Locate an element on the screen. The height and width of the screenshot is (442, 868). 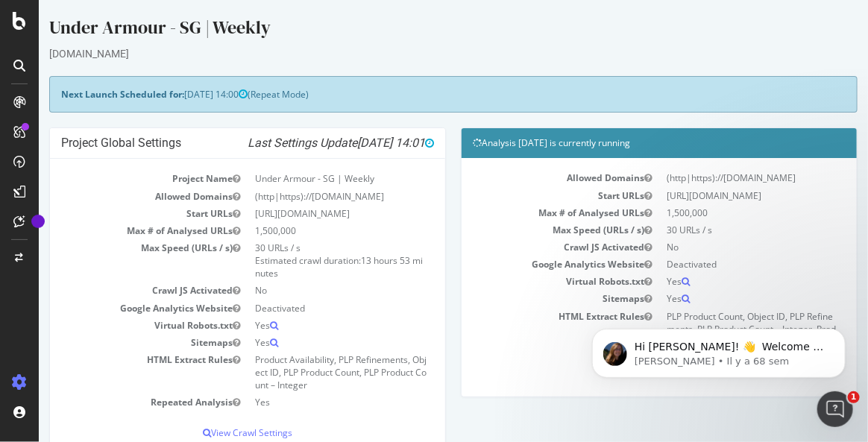
td: PLP Product Count, Object ID, PLP Refinements, PLP Product Count – Integer, Product Availability is located at coordinates (713, 328).